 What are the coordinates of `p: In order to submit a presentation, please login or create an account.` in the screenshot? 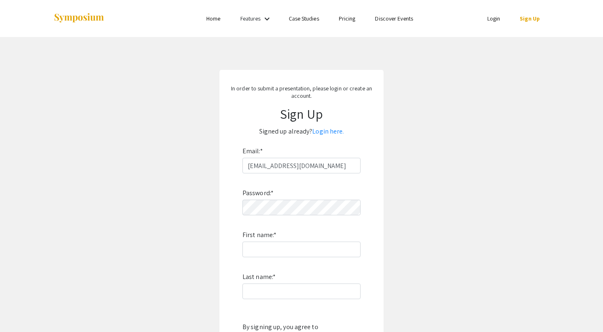 It's located at (302, 92).